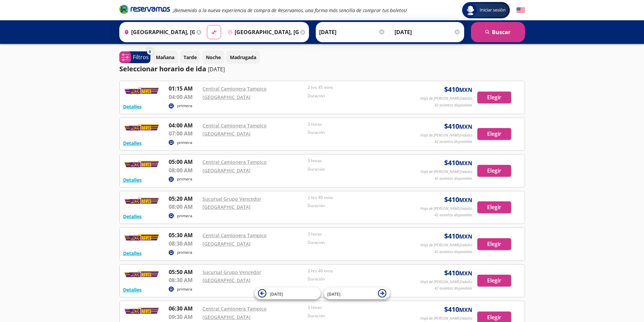 This screenshot has width=644, height=322. Describe the element at coordinates (163, 69) in the screenshot. I see `p: Seleccionar horario de ida` at that location.